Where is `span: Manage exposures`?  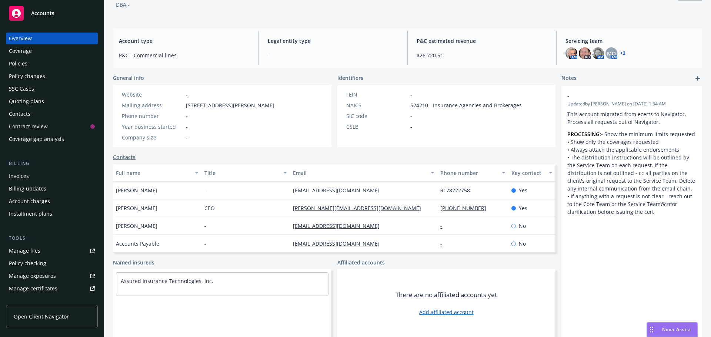
span: Manage exposures is located at coordinates (52, 276).